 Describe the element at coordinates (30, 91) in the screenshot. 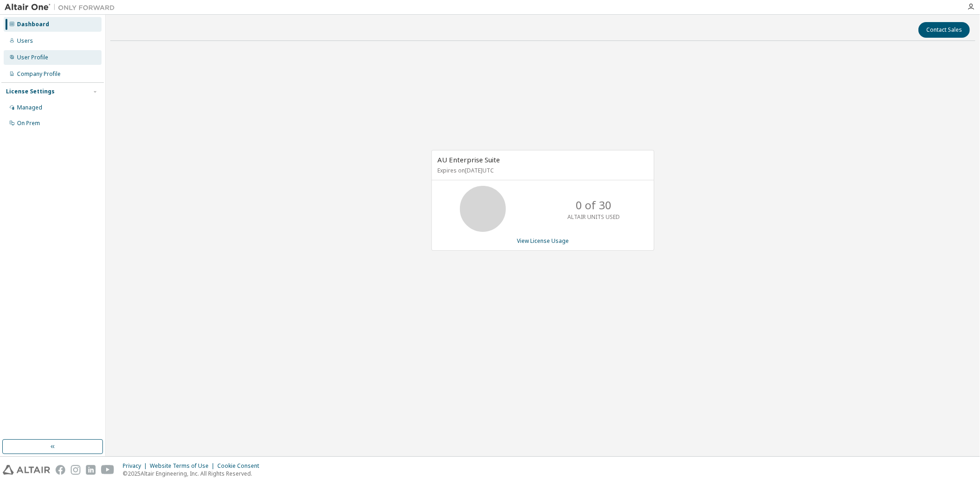

I see `div: License Settings` at that location.